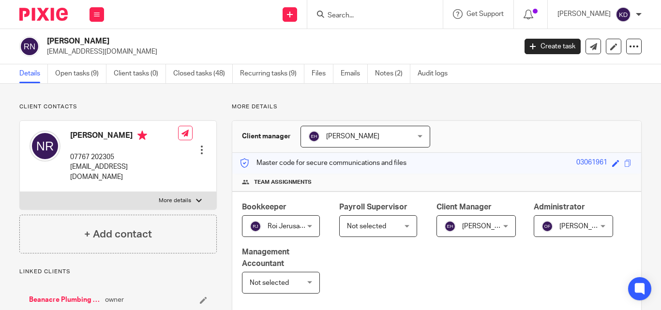 This screenshot has width=661, height=310. Describe the element at coordinates (485, 14) in the screenshot. I see `span: Get Support` at that location.